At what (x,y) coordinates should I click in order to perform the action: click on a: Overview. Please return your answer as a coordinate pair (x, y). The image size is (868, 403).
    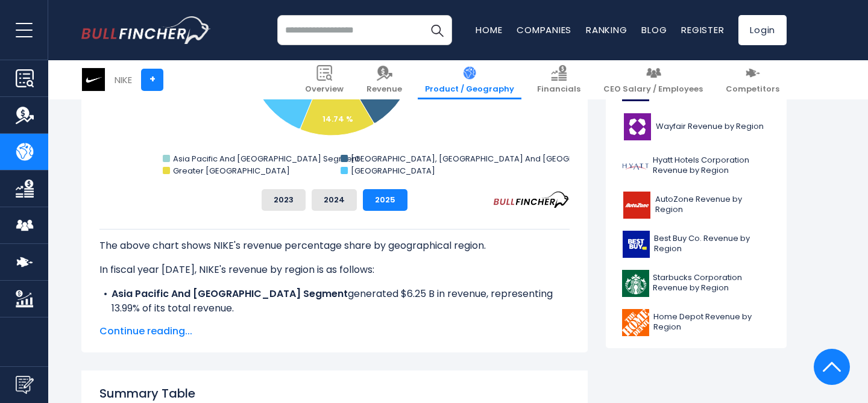
    Looking at the image, I should click on (324, 79).